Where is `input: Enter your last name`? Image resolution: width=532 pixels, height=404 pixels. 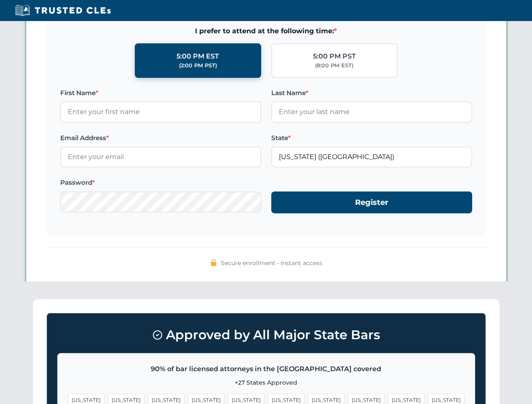 input: Enter your last name is located at coordinates (371, 112).